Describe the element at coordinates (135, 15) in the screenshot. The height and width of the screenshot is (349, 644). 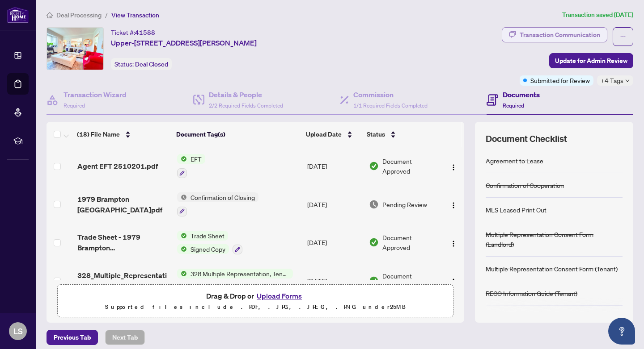
I see `span: View Transaction` at that location.